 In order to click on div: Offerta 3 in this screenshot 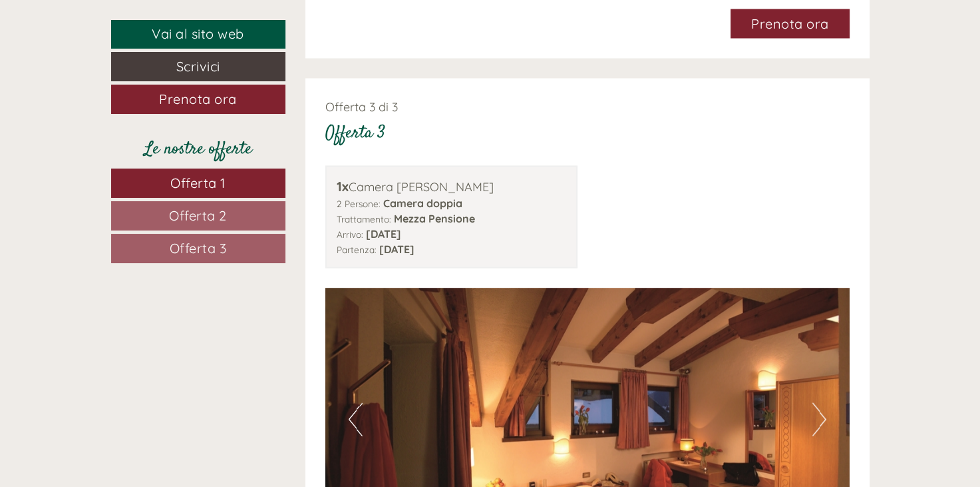, I will do `click(355, 133)`.